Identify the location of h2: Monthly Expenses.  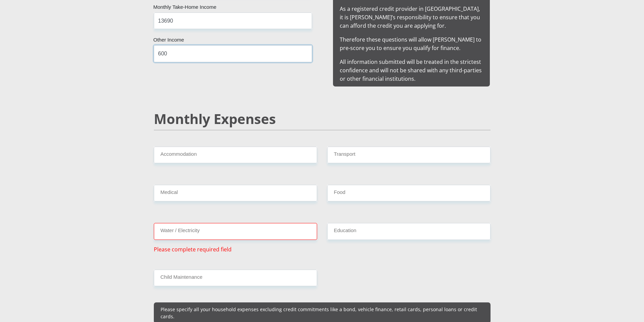
(322, 119).